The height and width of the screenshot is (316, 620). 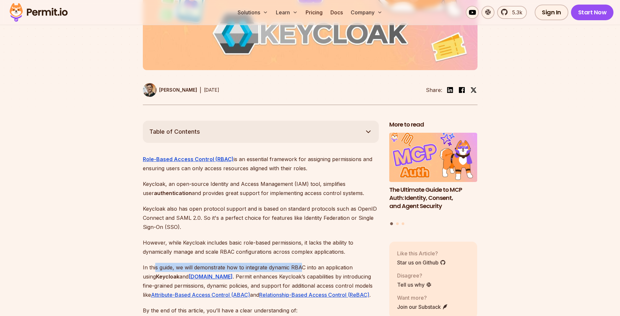 I want to click on button: facebook, so click(x=462, y=90).